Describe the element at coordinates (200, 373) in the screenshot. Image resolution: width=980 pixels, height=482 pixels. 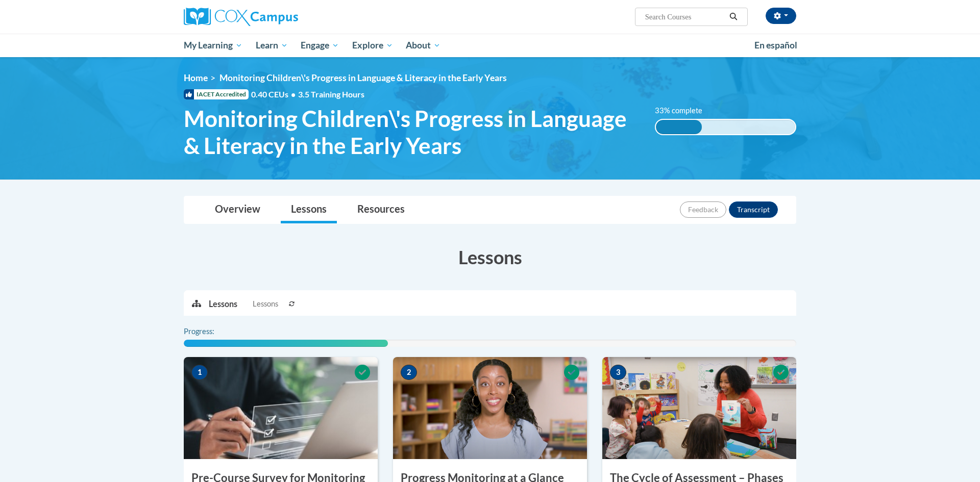
I see `span: 1` at that location.